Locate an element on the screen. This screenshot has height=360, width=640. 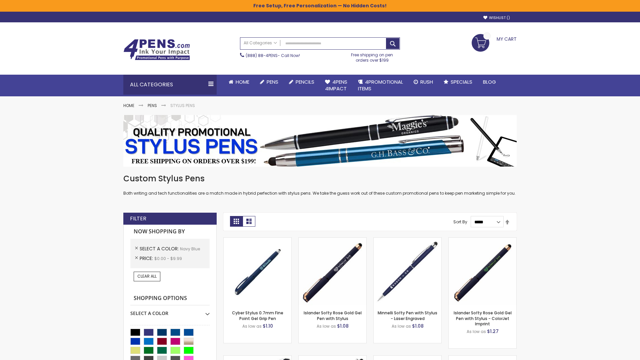
span: $1.10 is located at coordinates (268, 326).